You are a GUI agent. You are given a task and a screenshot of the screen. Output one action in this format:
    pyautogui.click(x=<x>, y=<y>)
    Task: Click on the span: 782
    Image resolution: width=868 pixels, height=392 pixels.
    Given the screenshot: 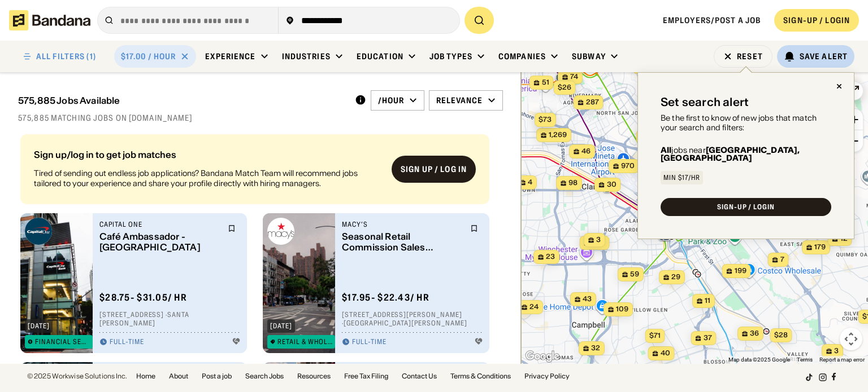 What is the action you would take?
    pyautogui.click(x=598, y=243)
    